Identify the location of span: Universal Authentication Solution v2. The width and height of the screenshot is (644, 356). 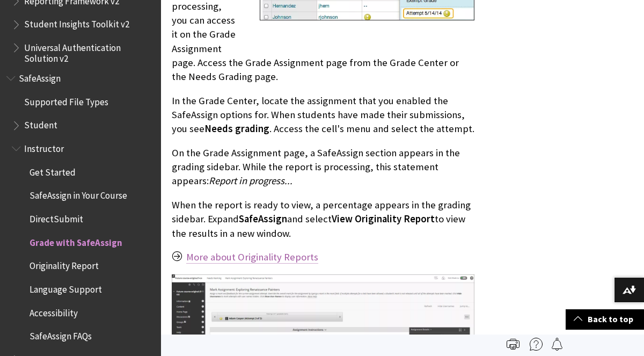
(89, 51).